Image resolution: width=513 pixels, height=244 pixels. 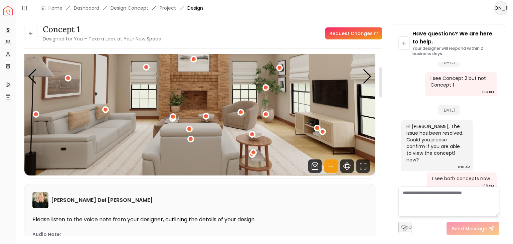 I want to click on img: Spacejoy Logo, so click(x=8, y=11).